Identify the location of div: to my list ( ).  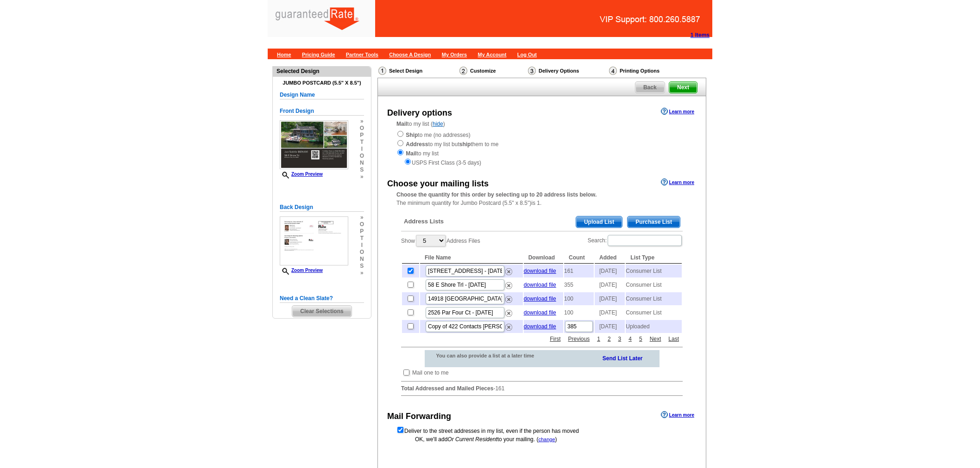
(542, 144).